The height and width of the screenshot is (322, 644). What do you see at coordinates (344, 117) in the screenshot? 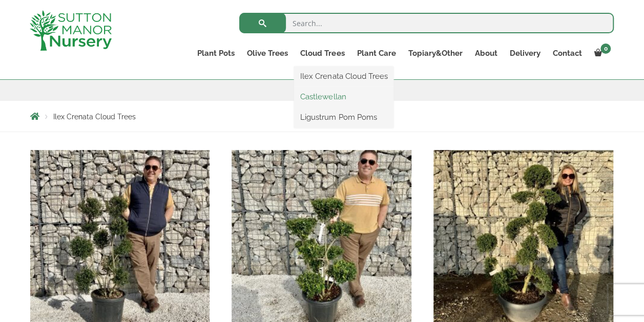
I see `a: Ligustrum Pom Poms` at bounding box center [344, 117].